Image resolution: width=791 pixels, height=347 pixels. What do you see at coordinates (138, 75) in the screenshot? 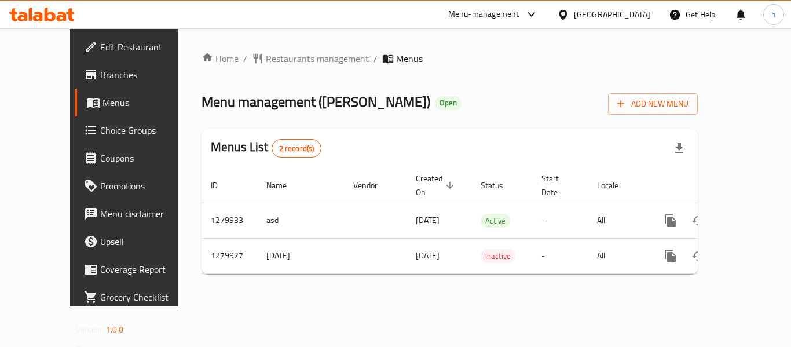
I see `a: Branches` at bounding box center [138, 75].